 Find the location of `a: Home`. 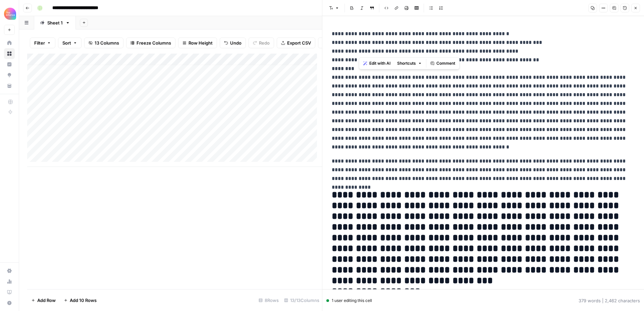

a: Home is located at coordinates (9, 43).